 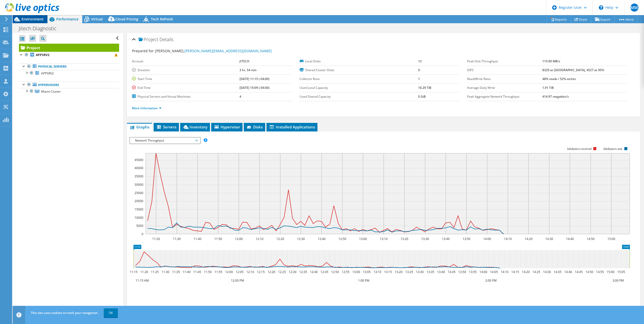 What do you see at coordinates (610, 272) in the screenshot?
I see `text: 15:00` at bounding box center [610, 272].